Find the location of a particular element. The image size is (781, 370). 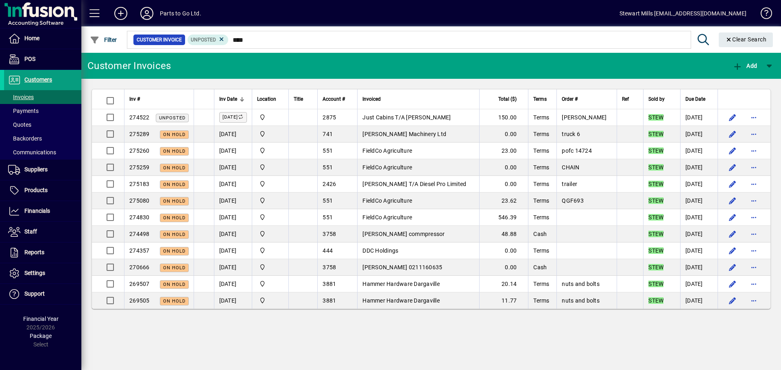

span: 275289 is located at coordinates (139, 134).